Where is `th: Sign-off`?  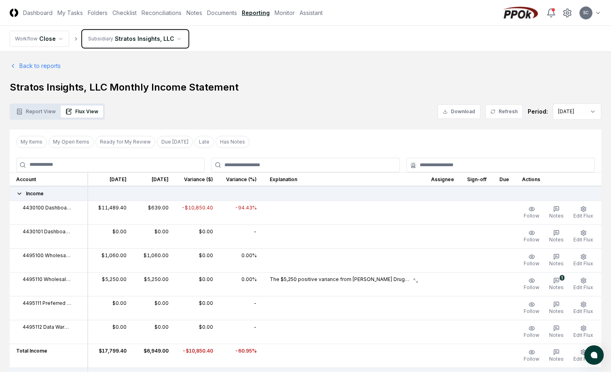 th: Sign-off is located at coordinates (477, 179).